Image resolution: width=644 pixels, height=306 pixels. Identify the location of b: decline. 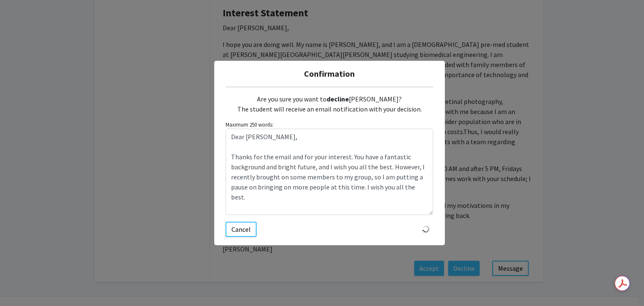
(338, 99).